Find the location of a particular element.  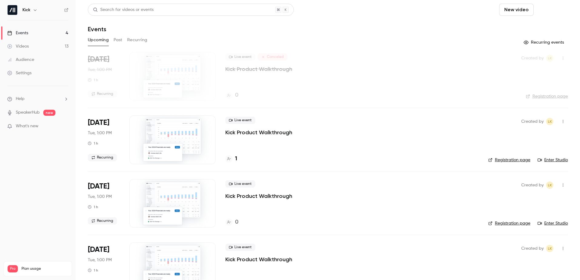

a: SpeakerHub is located at coordinates (28, 112).